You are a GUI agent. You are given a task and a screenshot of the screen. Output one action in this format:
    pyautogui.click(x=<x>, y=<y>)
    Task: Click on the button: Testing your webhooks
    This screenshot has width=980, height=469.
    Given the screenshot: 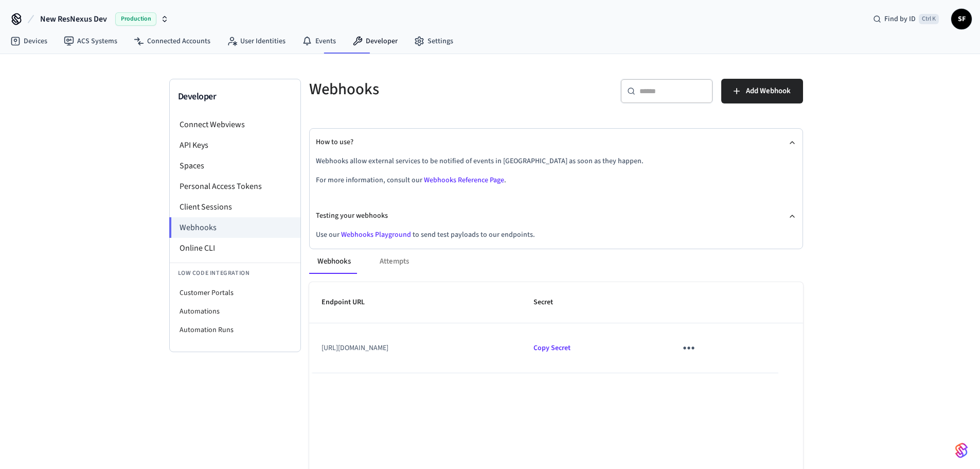 What is the action you would take?
    pyautogui.click(x=556, y=216)
    